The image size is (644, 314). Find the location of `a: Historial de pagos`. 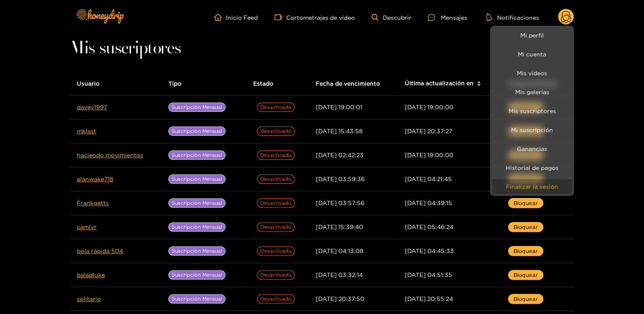

a: Historial de pagos is located at coordinates (532, 167).